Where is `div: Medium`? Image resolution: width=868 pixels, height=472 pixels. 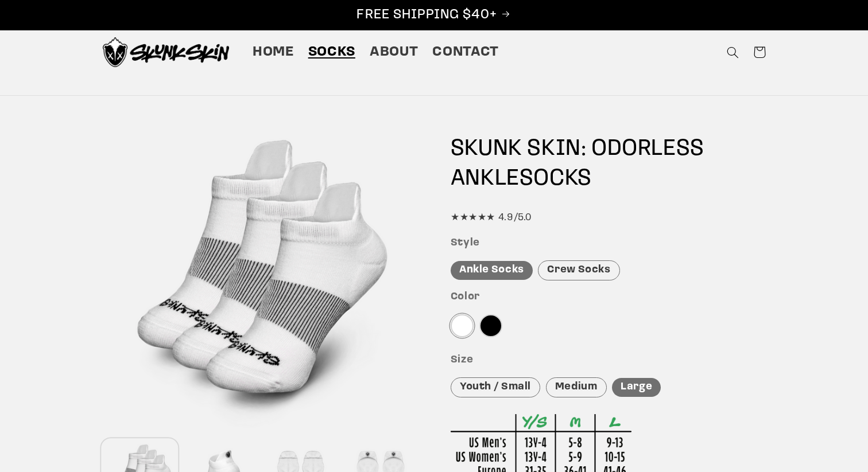
div: Medium is located at coordinates (576, 387).